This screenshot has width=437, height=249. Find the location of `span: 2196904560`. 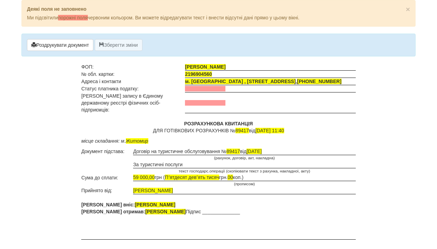

span: 2196904560 is located at coordinates (199, 74).